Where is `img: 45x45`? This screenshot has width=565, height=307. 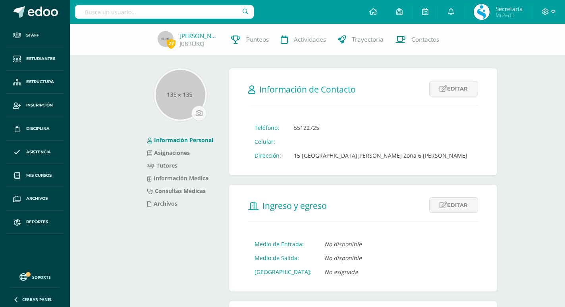
img: 45x45 is located at coordinates (166, 39).